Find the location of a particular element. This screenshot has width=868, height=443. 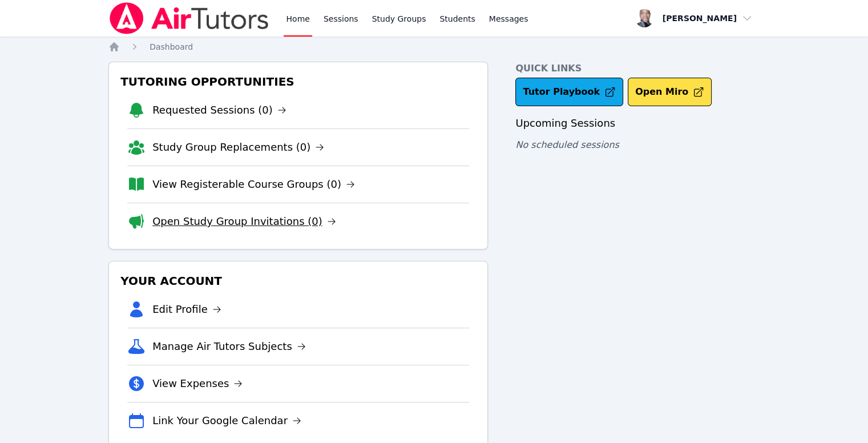

span: No scheduled sessions is located at coordinates (567, 144).